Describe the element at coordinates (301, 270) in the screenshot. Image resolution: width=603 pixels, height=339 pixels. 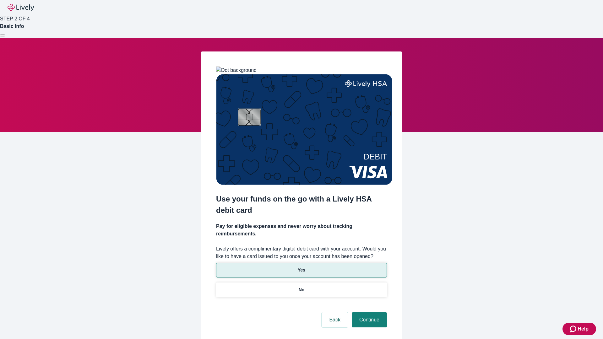
I see `p: Yes` at that location.